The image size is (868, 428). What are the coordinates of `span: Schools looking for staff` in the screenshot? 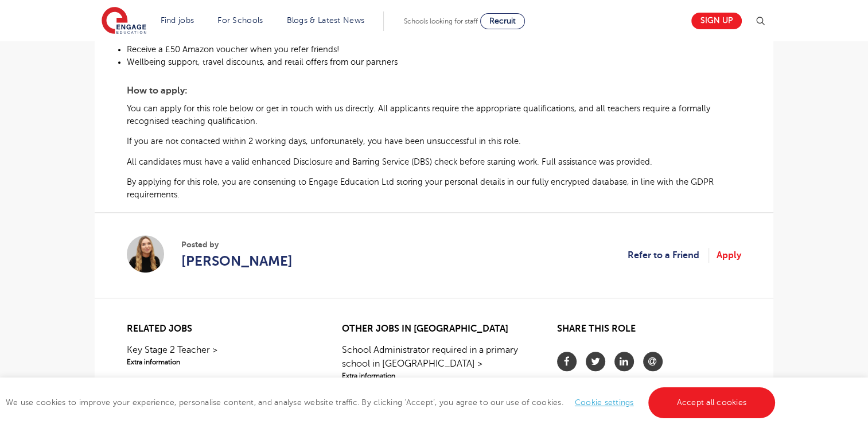 It's located at (440, 21).